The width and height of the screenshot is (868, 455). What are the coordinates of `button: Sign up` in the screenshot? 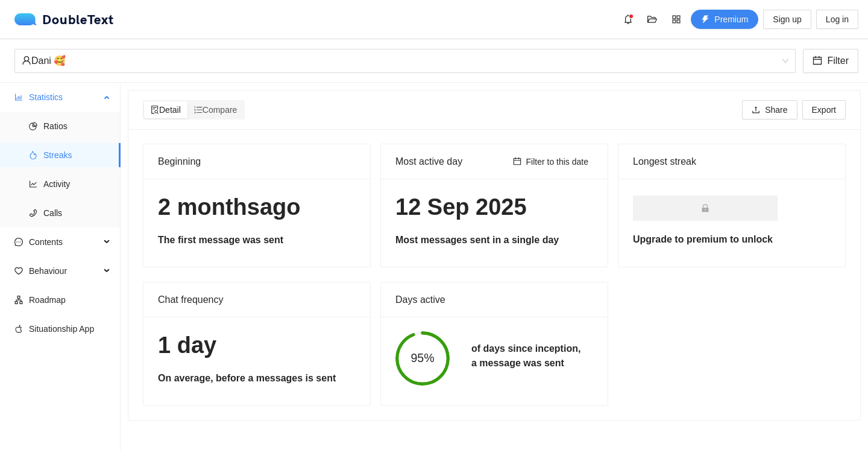 It's located at (787, 19).